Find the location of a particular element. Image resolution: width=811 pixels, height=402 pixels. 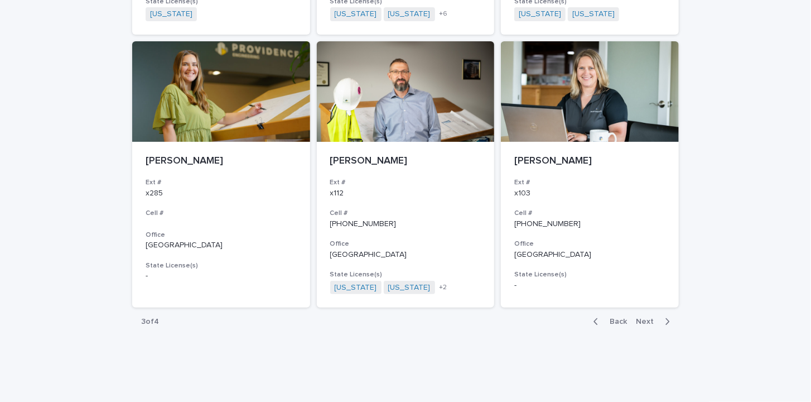

p: 3 of 4 is located at coordinates (150, 321).